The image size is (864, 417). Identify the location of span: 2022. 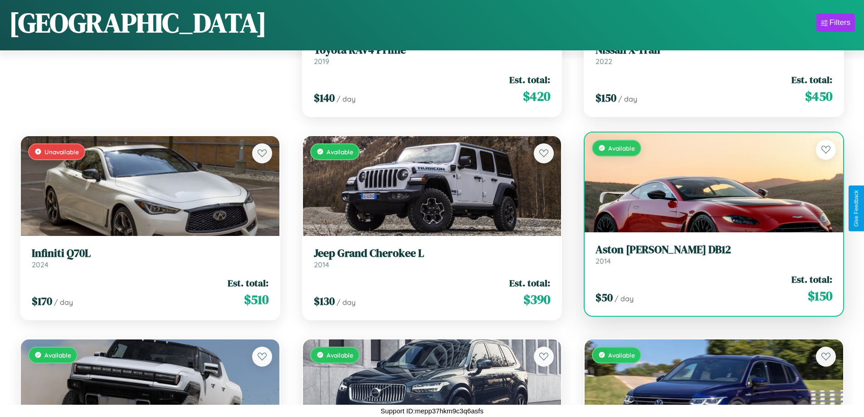
(604, 61).